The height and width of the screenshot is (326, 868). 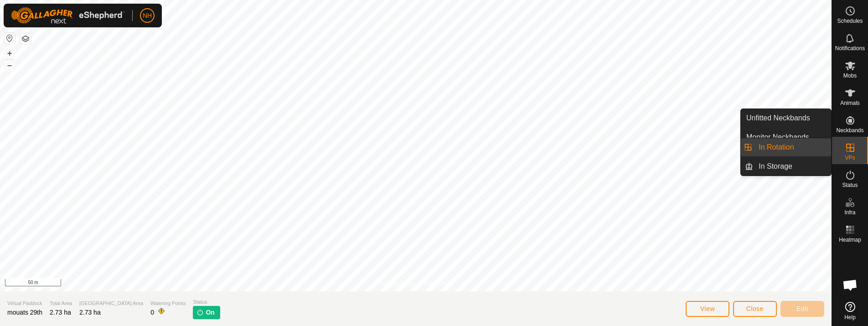 What do you see at coordinates (438, 283) in the screenshot?
I see `a: Contact Us` at bounding box center [438, 283].